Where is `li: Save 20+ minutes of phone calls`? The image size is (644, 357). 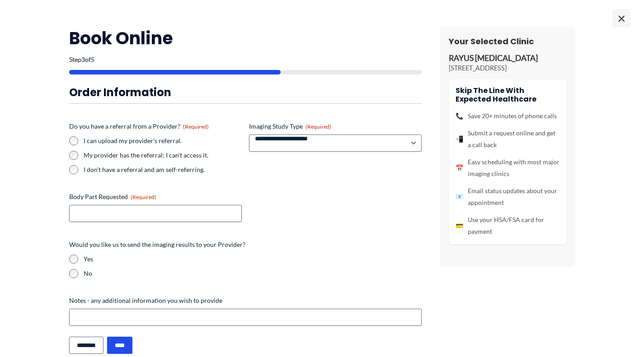 li: Save 20+ minutes of phone calls is located at coordinates (507, 116).